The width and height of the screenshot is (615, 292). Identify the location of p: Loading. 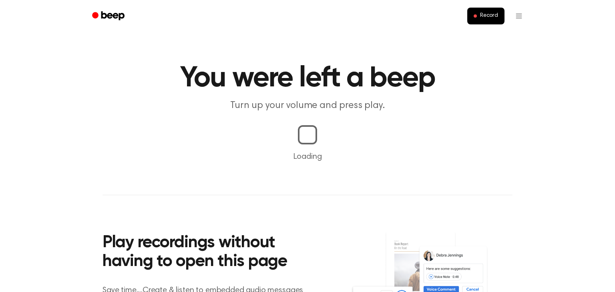
(308, 157).